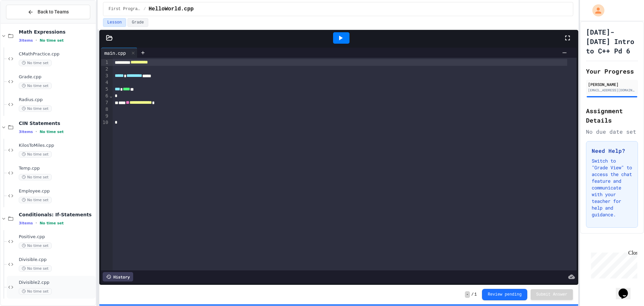 This screenshot has width=644, height=306. I want to click on span: Temp.cpp, so click(56, 168).